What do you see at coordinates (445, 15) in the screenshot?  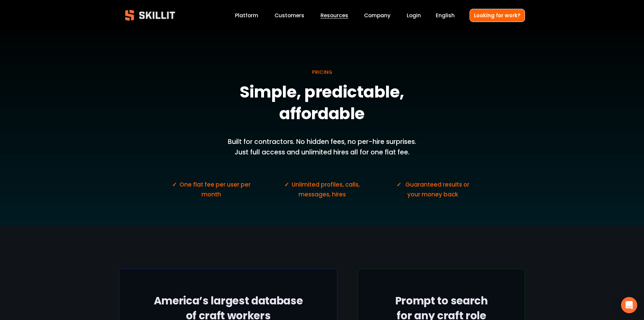 I see `span: English` at bounding box center [445, 15].